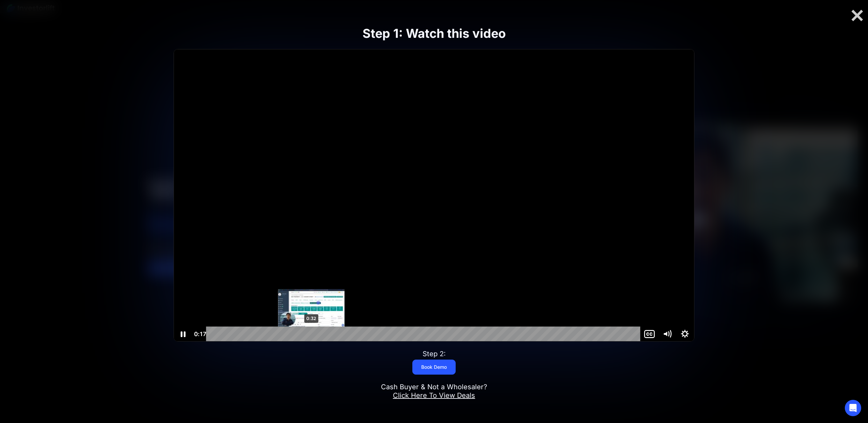 This screenshot has height=423, width=868. What do you see at coordinates (434, 367) in the screenshot?
I see `a: Book Demo` at bounding box center [434, 367].